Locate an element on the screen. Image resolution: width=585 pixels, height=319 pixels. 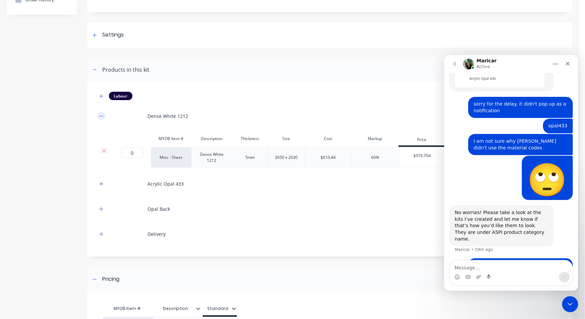
div: Delivery is located at coordinates (157, 234).